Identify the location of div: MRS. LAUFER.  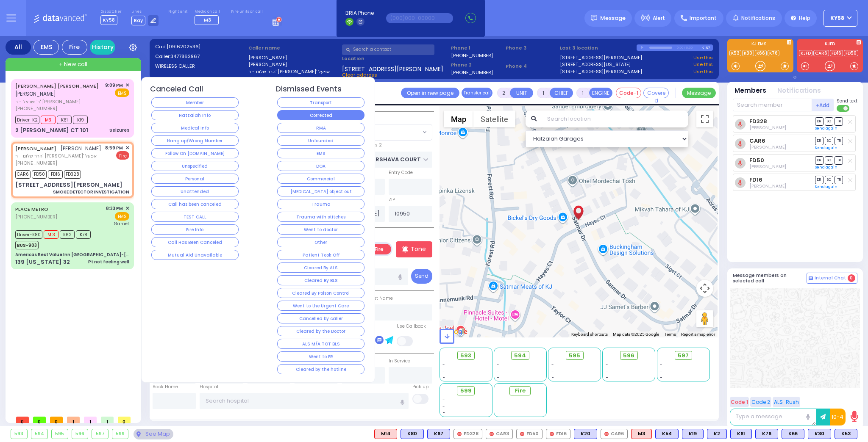
(578, 209).